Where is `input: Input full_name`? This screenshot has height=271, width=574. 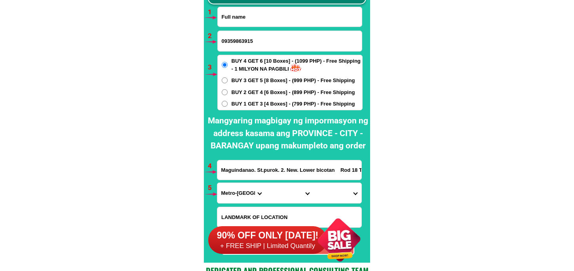
input: Input full_name is located at coordinates (290, 17).